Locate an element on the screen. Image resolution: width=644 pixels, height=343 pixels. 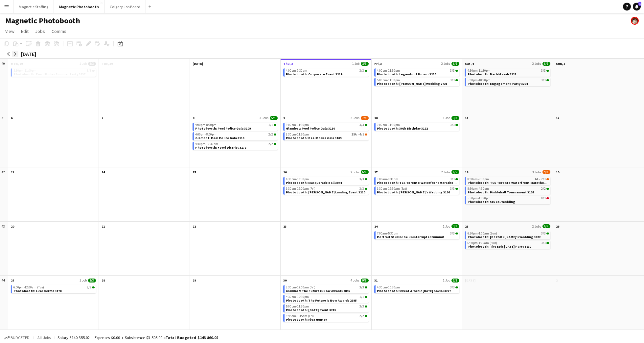
span: Glambot: The Future is Now Awards 2895 is located at coordinates (318, 291).